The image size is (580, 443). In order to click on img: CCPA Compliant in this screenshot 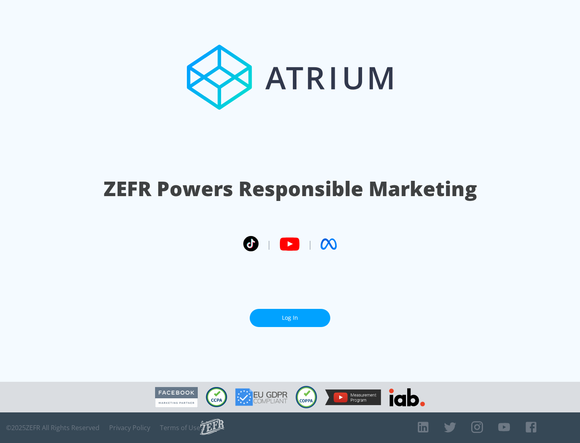, I will do `click(216, 397)`.